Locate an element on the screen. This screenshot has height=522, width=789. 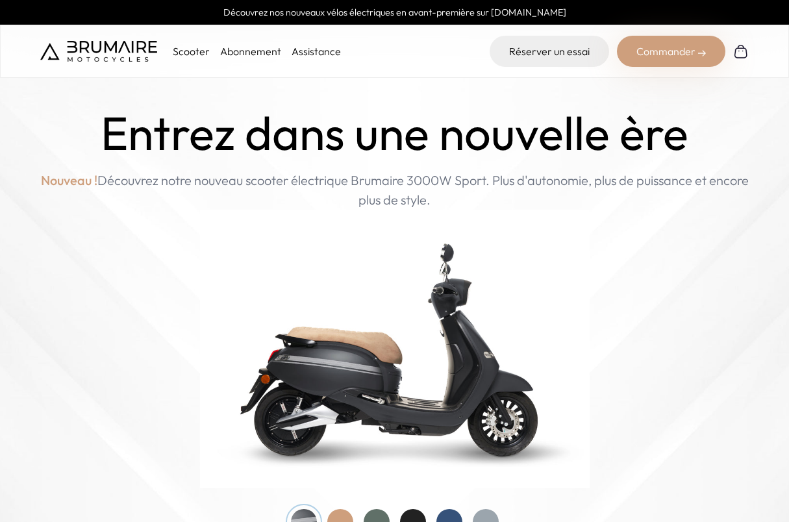
p: Découvrez notre nouveau scooter électrique Brumaire 3000W Sport. Plus d'autonomie, plus de puissa... is located at coordinates (395, 190).